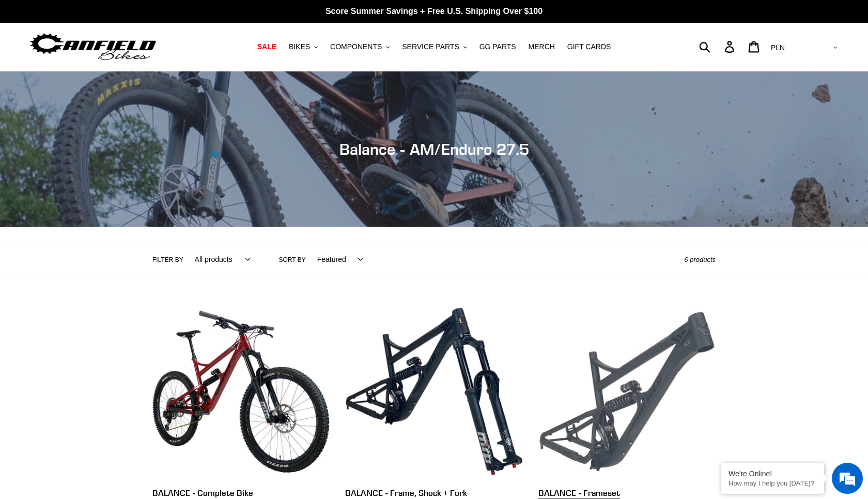 The image size is (868, 499). Describe the element at coordinates (542, 47) in the screenshot. I see `a: MERCH` at that location.